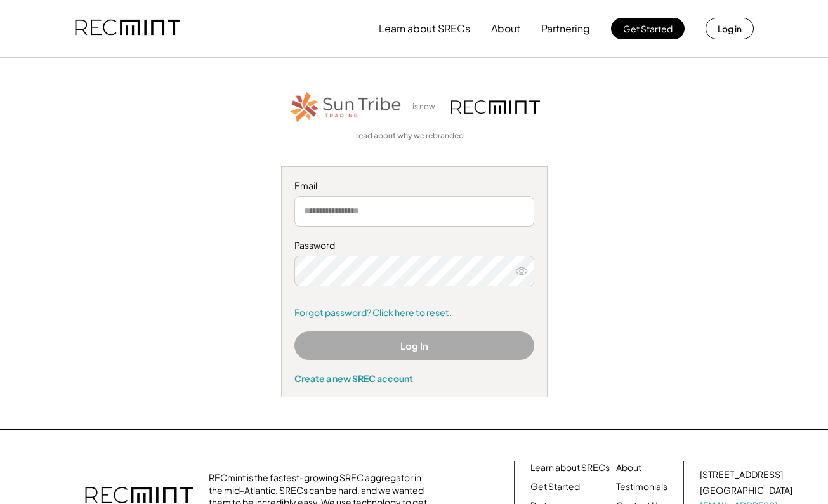  Describe the element at coordinates (414, 378) in the screenshot. I see `div: Create a new SREC account` at that location.